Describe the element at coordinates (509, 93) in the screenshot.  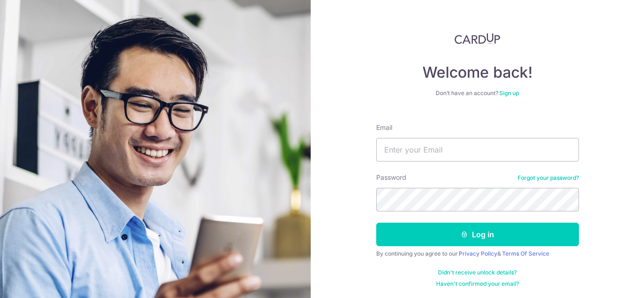
I see `a: Sign up` at that location.